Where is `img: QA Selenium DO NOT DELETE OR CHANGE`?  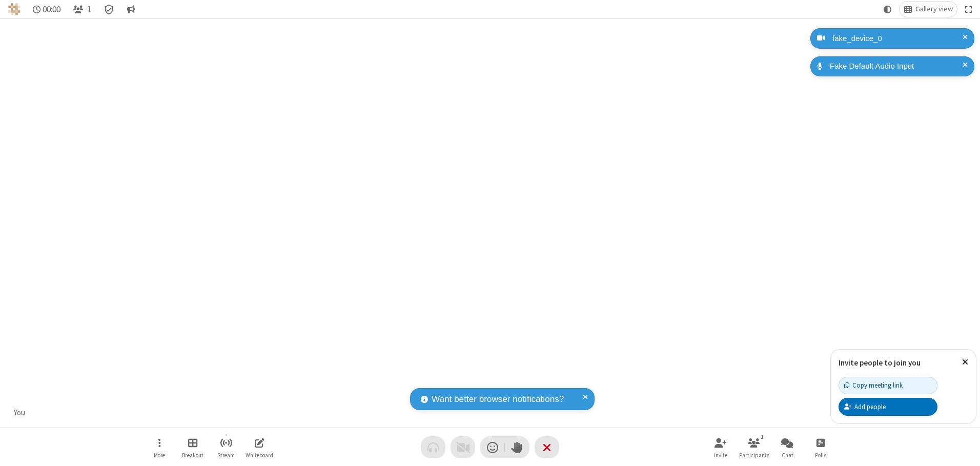
img: QA Selenium DO NOT DELETE OR CHANGE is located at coordinates (14, 10).